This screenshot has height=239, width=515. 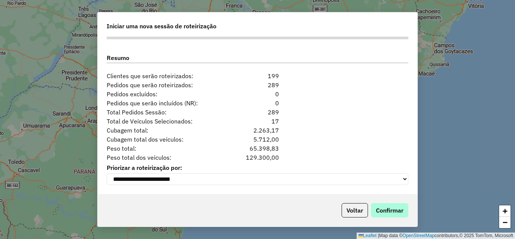 What do you see at coordinates (257, 130) in the screenshot?
I see `div: 2.263,17` at bounding box center [257, 130].